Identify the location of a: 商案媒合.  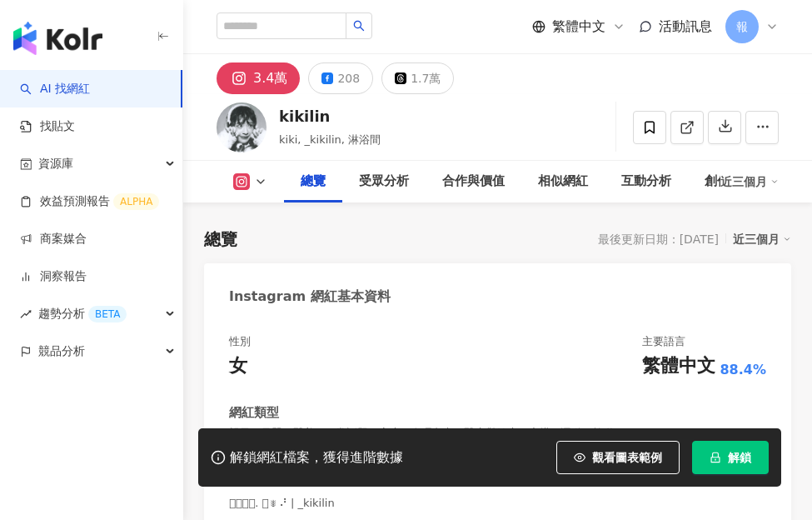
(53, 239).